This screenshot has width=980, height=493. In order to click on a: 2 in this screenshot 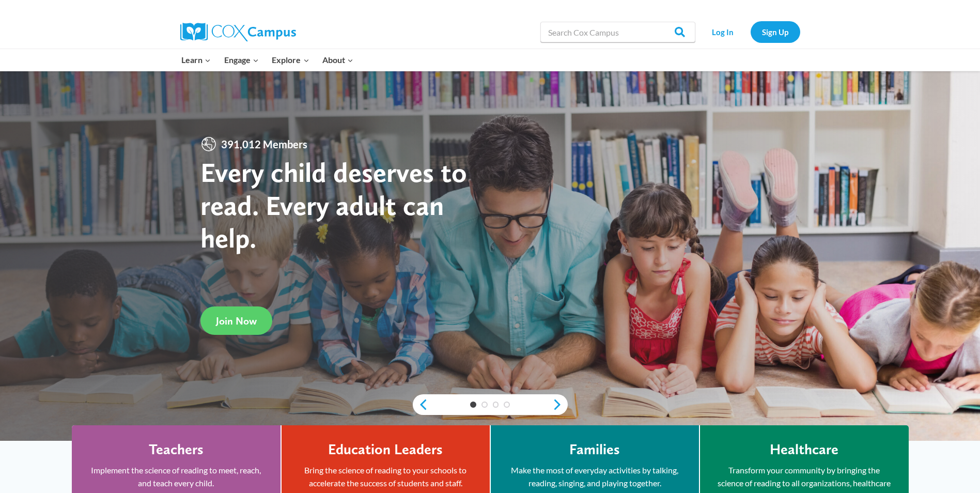, I will do `click(484, 405)`.